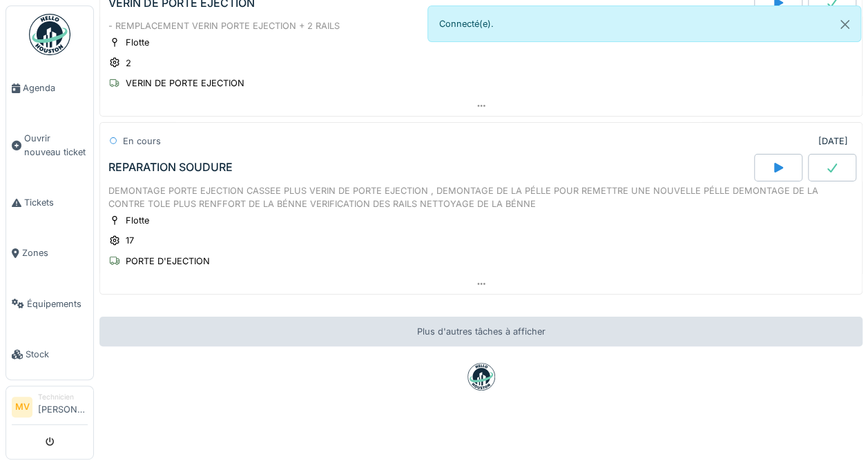 The image size is (868, 465). What do you see at coordinates (129, 62) in the screenshot?
I see `div: 2` at bounding box center [129, 62].